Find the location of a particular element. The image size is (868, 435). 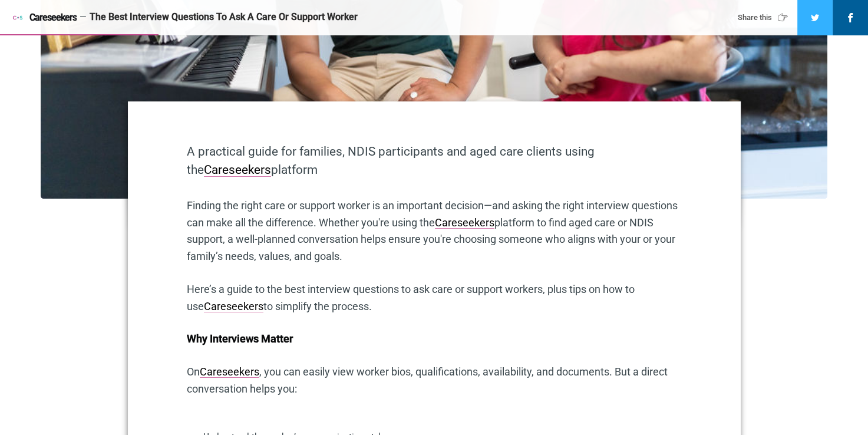

p: A practical guide for families, NDIS participants and aged care clients using the platform is located at coordinates (434, 161).